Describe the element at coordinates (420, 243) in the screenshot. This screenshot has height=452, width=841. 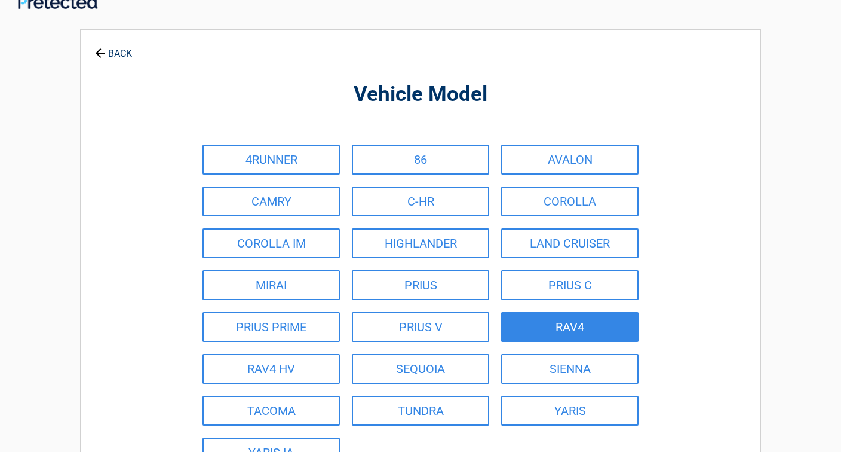
I see `a: HIGHLANDER` at that location.